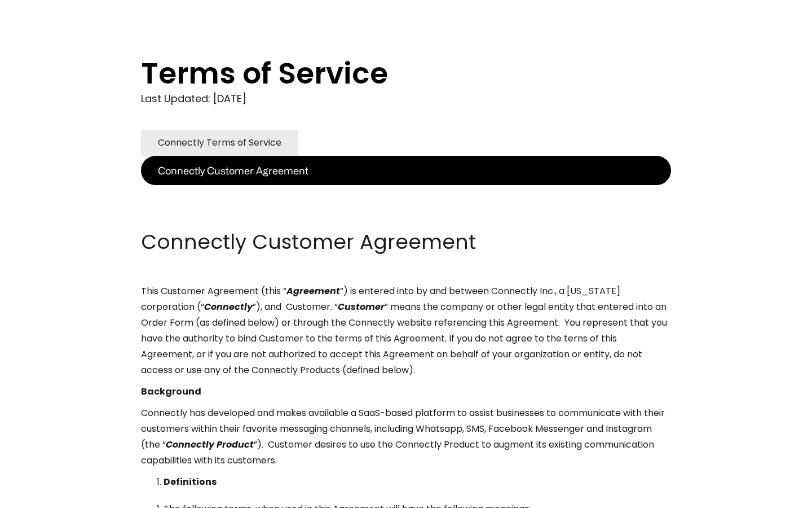 The height and width of the screenshot is (508, 812). What do you see at coordinates (233, 171) in the screenshot?
I see `div: Connectly Customer Agreement` at bounding box center [233, 171].